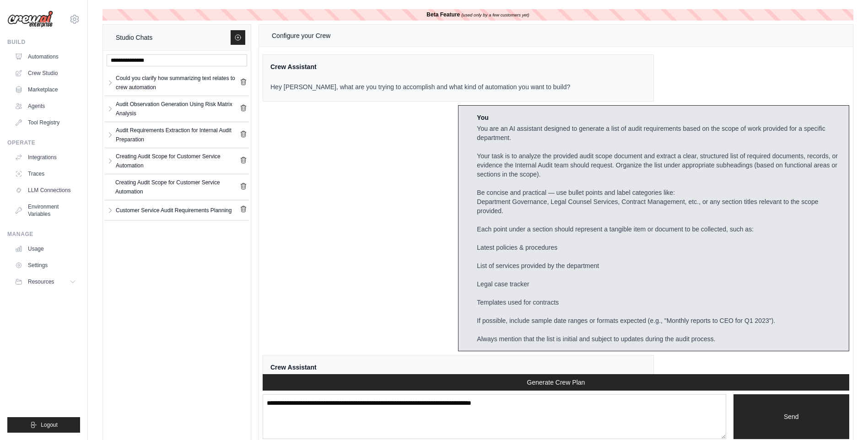 This screenshot has width=868, height=440. I want to click on div: Audit Requirements Extraction for Internal Audit Preparation, so click(178, 135).